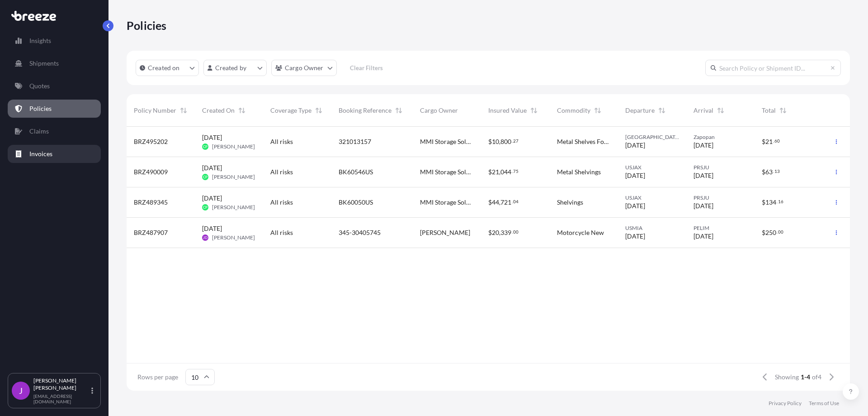  I want to click on button: Clear Filters, so click(367, 68).